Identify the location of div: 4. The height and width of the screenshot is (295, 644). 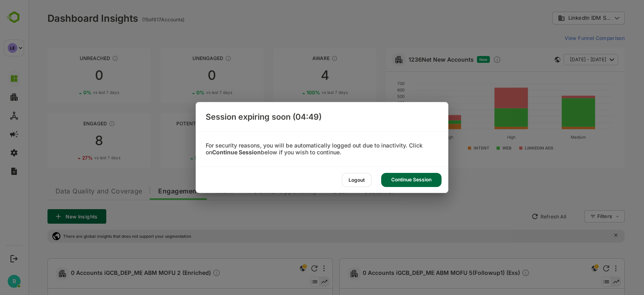
(297, 75).